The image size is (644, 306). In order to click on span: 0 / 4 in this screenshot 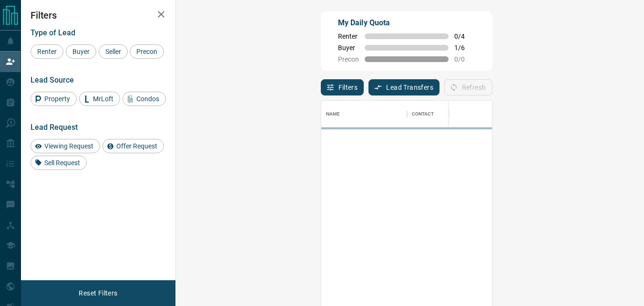, I will do `click(465, 36)`.